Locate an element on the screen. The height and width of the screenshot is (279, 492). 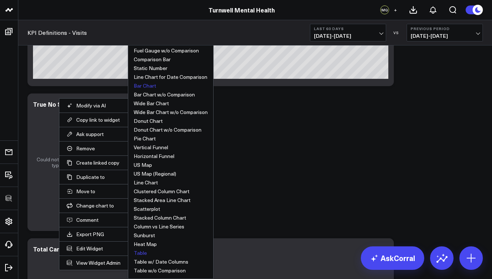
button: Bar Chart is located at coordinates (145, 86).